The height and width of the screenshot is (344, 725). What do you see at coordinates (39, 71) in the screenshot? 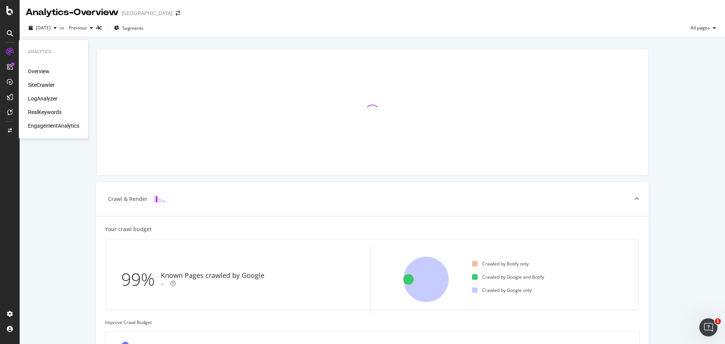
I see `a: Overview` at bounding box center [39, 71].